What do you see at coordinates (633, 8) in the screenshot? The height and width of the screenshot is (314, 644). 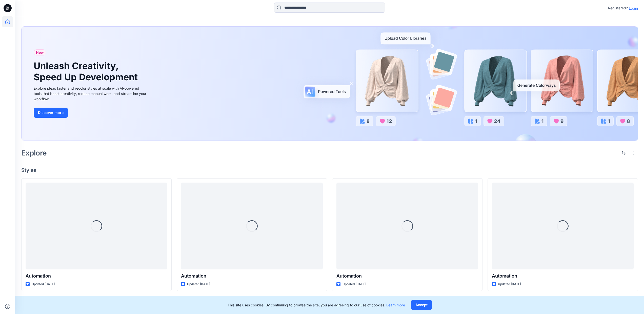 I see `p: Login` at bounding box center [633, 8].